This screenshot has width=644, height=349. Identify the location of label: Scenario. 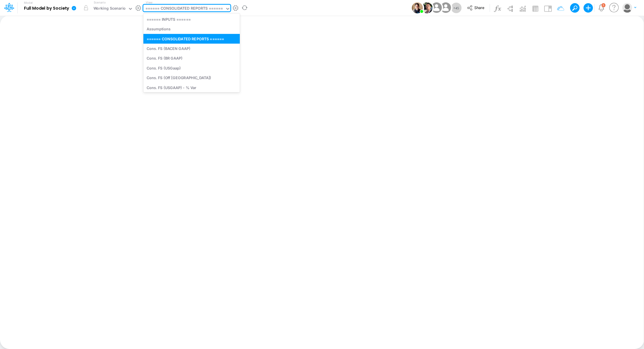
(99, 2).